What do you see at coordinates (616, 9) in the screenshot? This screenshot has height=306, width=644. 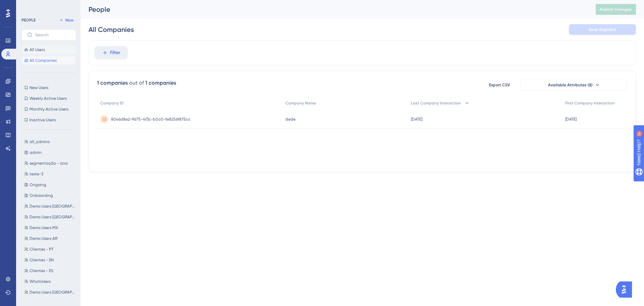 I see `button: Publish Changes` at bounding box center [616, 9].